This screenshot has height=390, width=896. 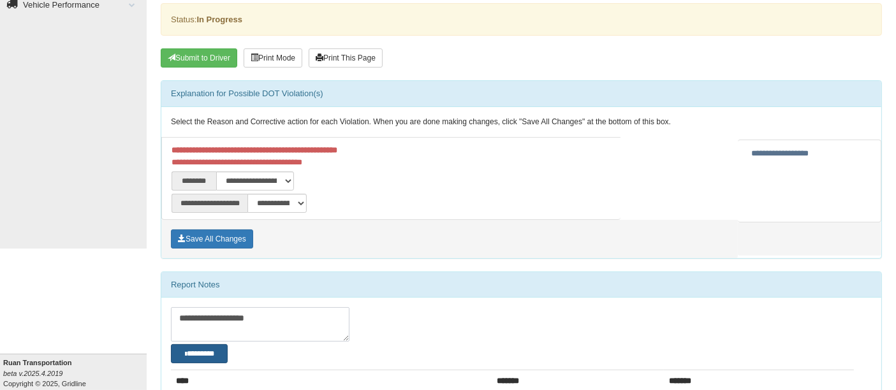 I want to click on button: Change Filter Options, so click(x=199, y=353).